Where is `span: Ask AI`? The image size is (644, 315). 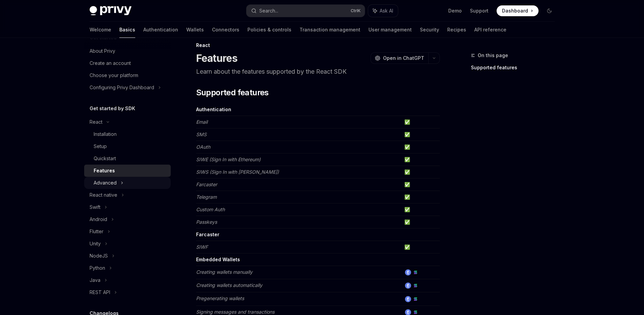
span: Ask AI is located at coordinates (386, 11).